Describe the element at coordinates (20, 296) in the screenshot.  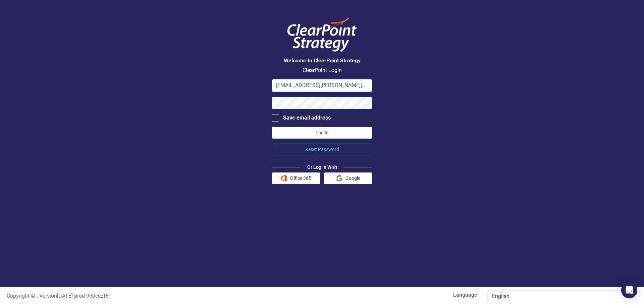
I see `span: Copyright ©` at that location.